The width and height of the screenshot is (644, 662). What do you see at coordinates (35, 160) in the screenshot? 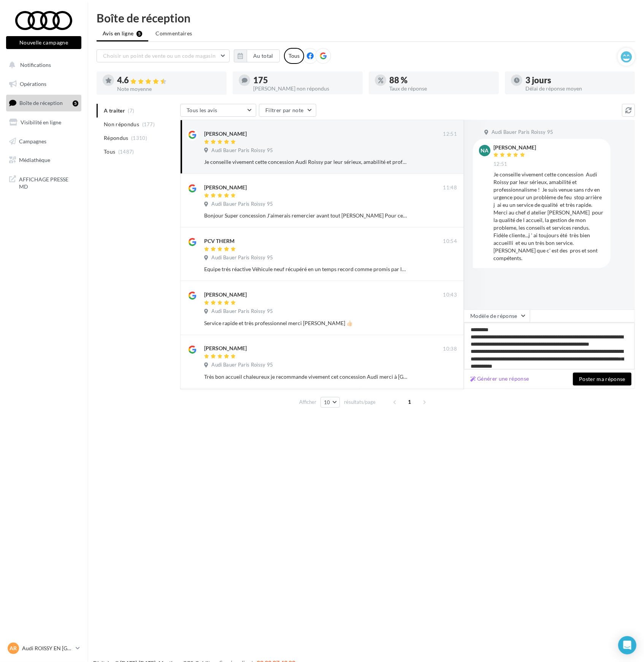
I see `span: Médiathèque` at bounding box center [35, 160].